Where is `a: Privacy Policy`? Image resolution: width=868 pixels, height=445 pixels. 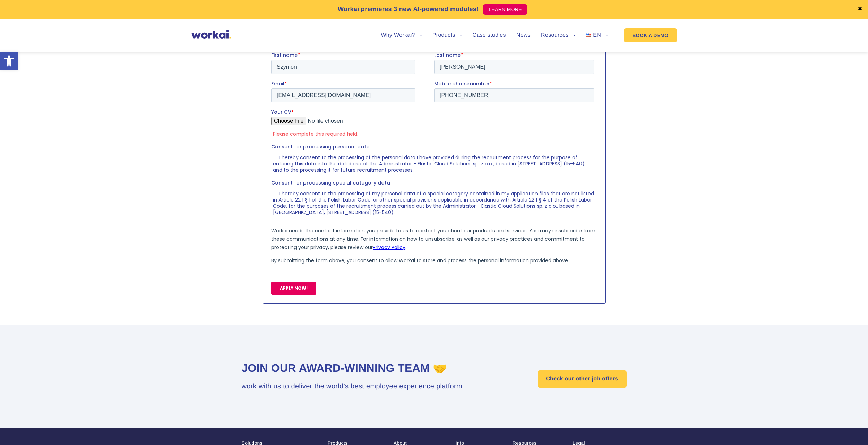 a: Privacy Policy is located at coordinates (118, 196).